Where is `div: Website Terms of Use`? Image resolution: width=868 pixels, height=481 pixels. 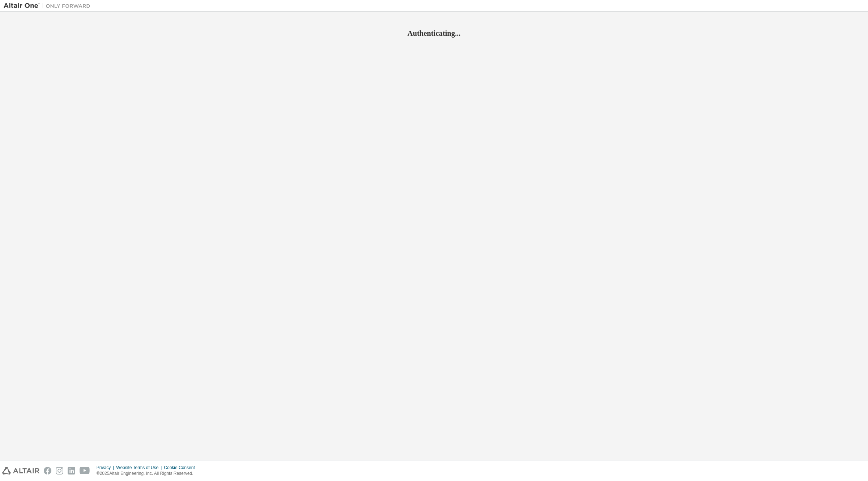
div: Website Terms of Use is located at coordinates (140, 468).